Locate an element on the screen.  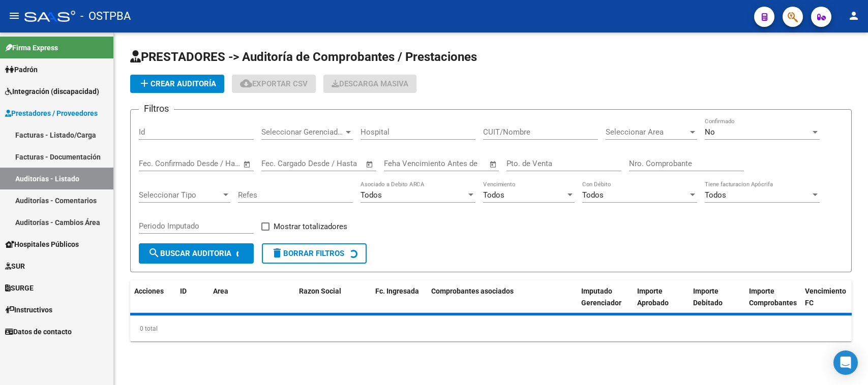
button: Crear Auditoría is located at coordinates (177, 84).